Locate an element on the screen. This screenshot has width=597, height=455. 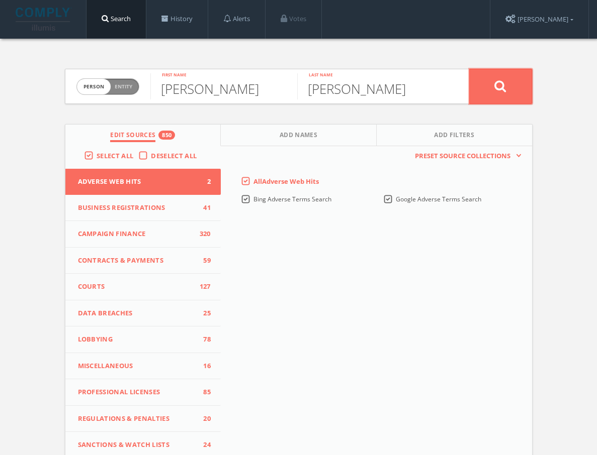
button: Edit Sources850 is located at coordinates (143, 135).